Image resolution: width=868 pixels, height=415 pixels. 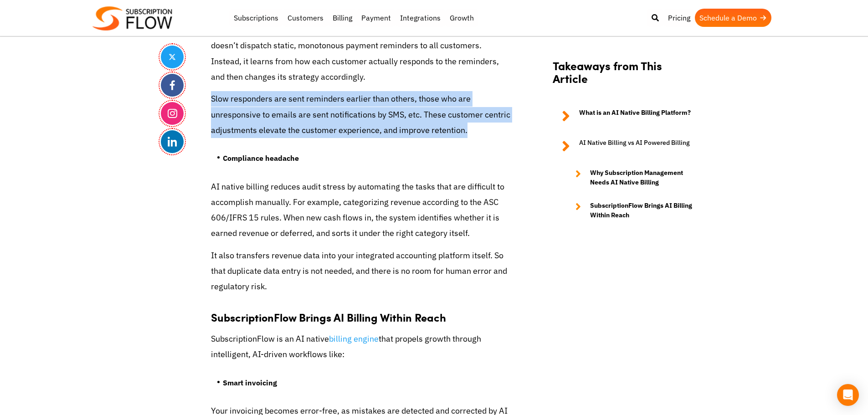 I want to click on a: Subscriptions, so click(x=256, y=18).